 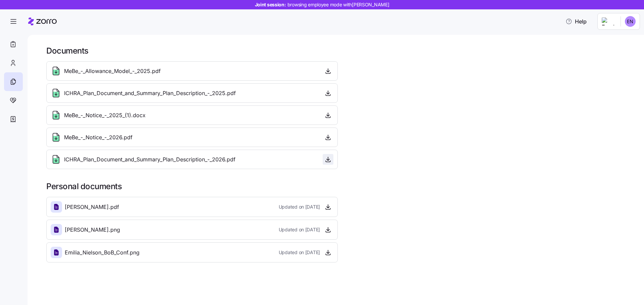 What do you see at coordinates (341, 51) in the screenshot?
I see `h1: Documents` at bounding box center [341, 51].